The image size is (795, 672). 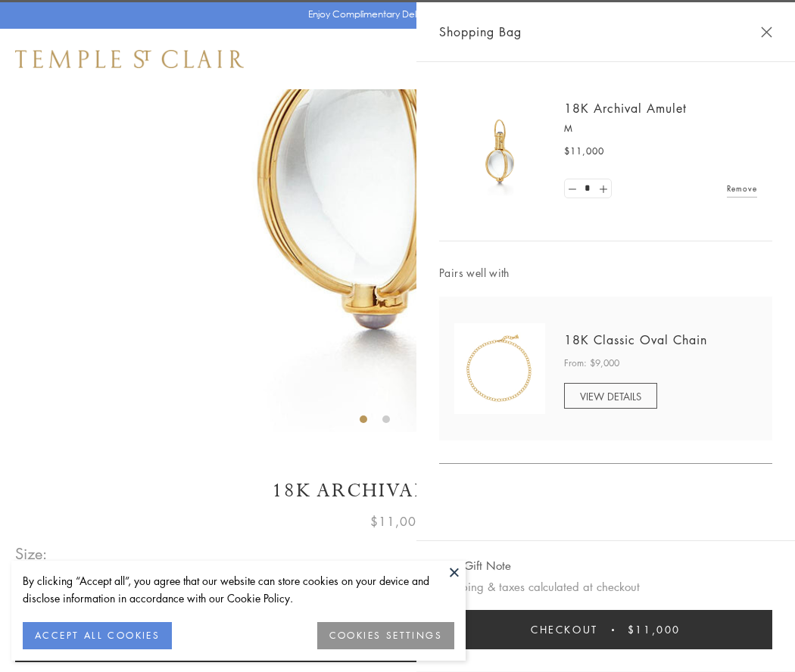 What do you see at coordinates (394, 14) in the screenshot?
I see `p: Enjoy Complimentary Delivery & Returns` at bounding box center [394, 14].